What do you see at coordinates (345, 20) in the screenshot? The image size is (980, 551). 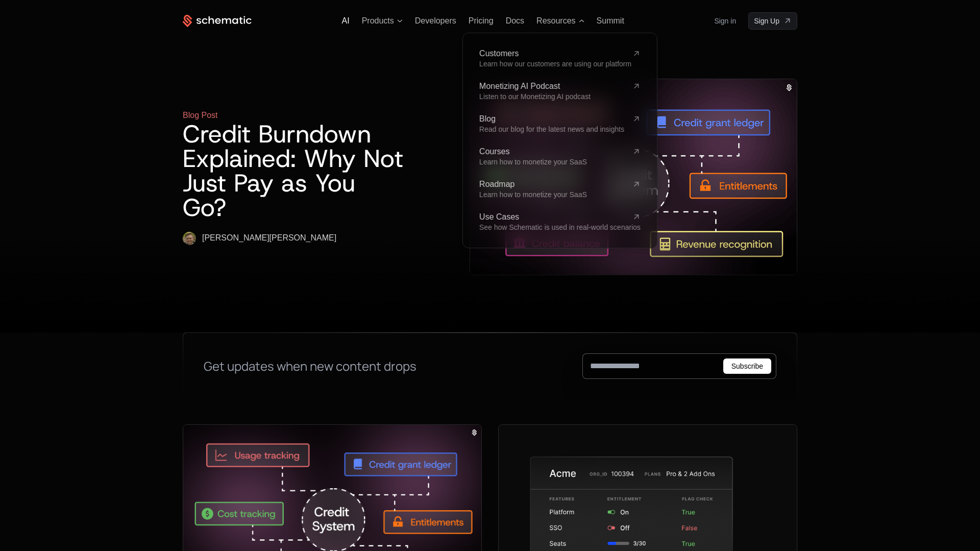 I see `a: AI` at bounding box center [345, 20].